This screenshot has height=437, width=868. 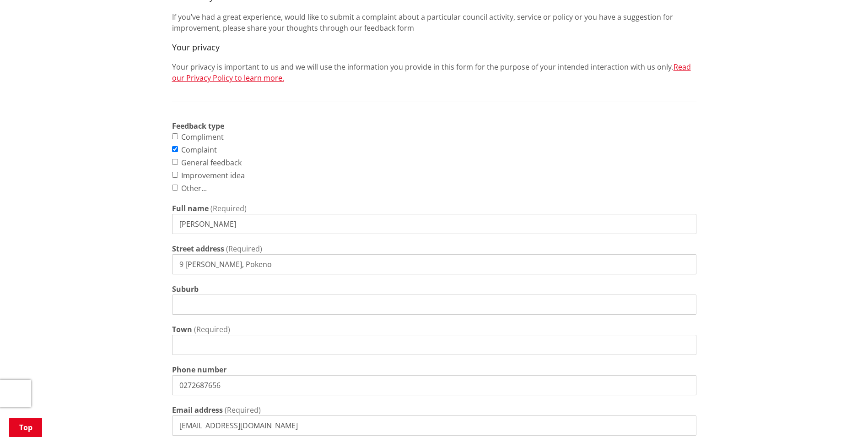 I want to click on label: Complaint, so click(x=199, y=150).